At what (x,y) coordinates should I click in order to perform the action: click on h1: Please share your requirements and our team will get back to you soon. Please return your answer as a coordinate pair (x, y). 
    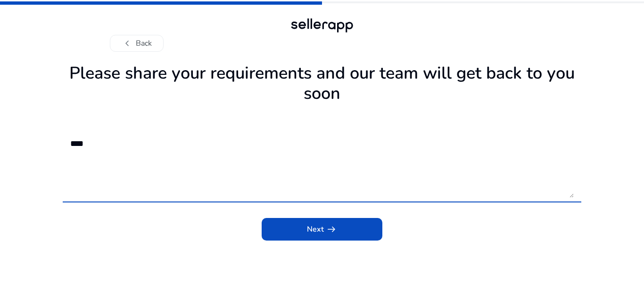
    Looking at the image, I should click on (322, 84).